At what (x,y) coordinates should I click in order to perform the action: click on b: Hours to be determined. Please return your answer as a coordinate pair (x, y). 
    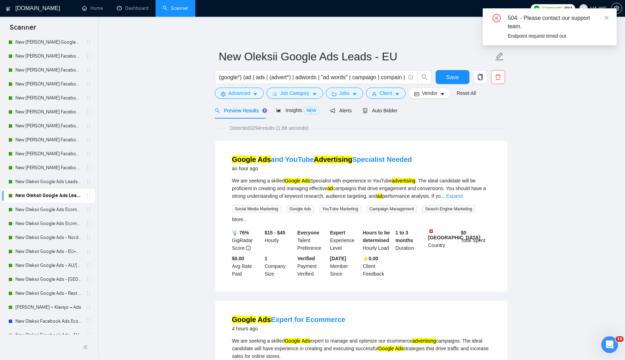
    Looking at the image, I should click on (376, 237).